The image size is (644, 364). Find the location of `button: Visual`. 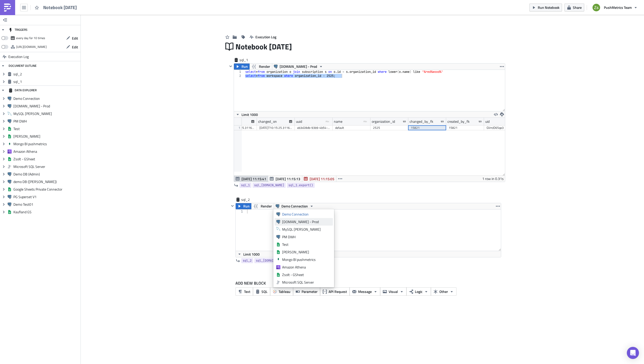

button: Visual is located at coordinates (393, 292).